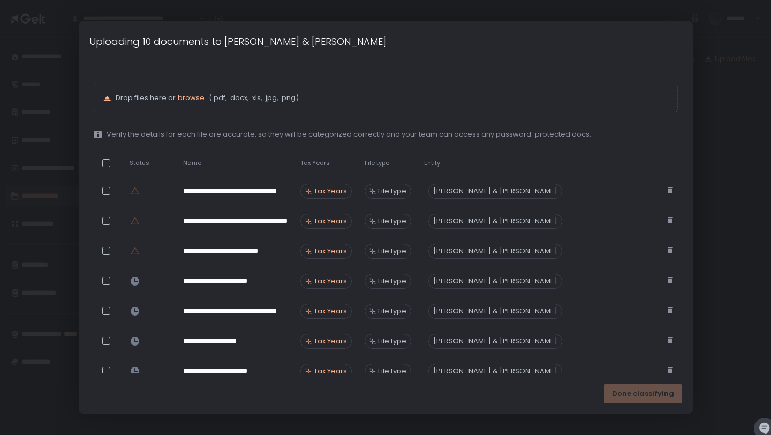 This screenshot has height=435, width=771. I want to click on span: Status, so click(139, 163).